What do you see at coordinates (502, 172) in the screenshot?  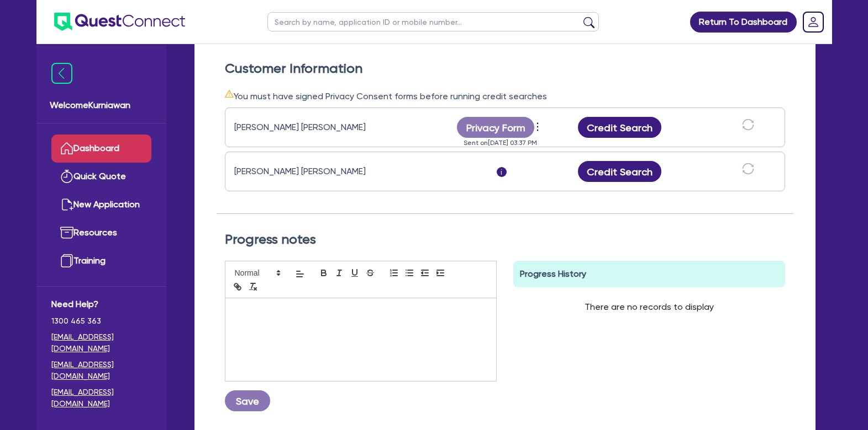 I see `span: i` at bounding box center [502, 172].